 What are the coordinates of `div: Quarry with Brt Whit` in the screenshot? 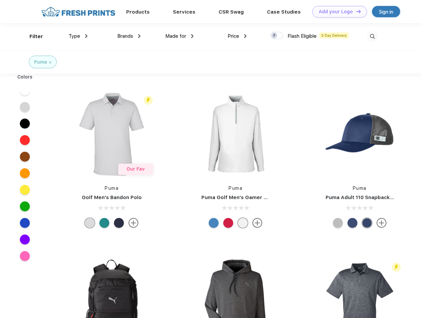 It's located at (338, 223).